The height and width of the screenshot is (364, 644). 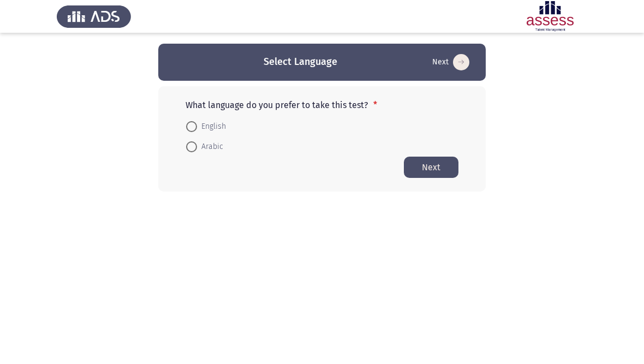 I want to click on img: Assessment logo of Development Assessment R1 (EN/AR), so click(x=550, y=16).